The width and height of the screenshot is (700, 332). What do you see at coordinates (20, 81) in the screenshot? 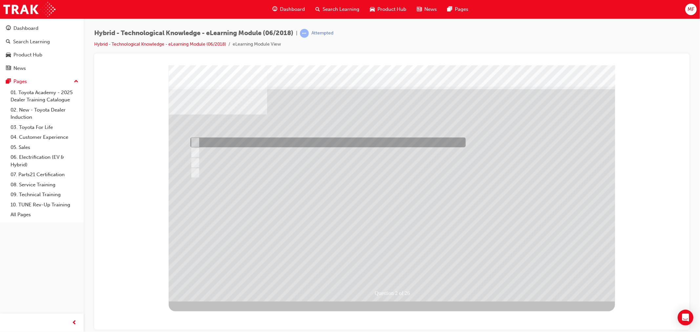
I see `div: Pages` at bounding box center [20, 81].